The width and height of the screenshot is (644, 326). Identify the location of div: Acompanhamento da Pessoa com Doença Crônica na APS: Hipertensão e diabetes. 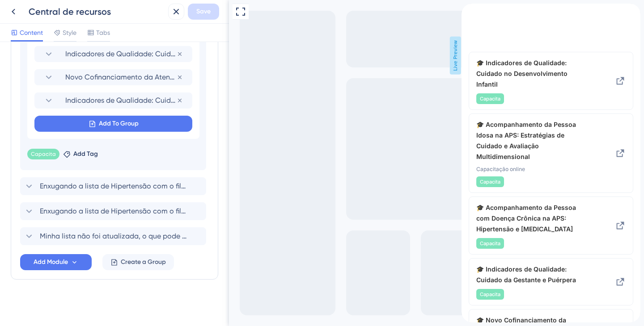
(74, 222).